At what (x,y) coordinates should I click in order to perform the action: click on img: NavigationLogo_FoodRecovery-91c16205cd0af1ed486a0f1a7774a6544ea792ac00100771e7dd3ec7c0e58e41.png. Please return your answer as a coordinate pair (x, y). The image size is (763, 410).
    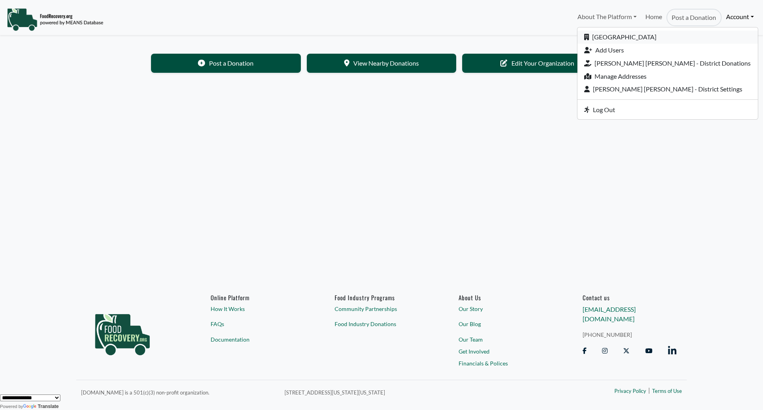
    Looking at the image, I should click on (55, 19).